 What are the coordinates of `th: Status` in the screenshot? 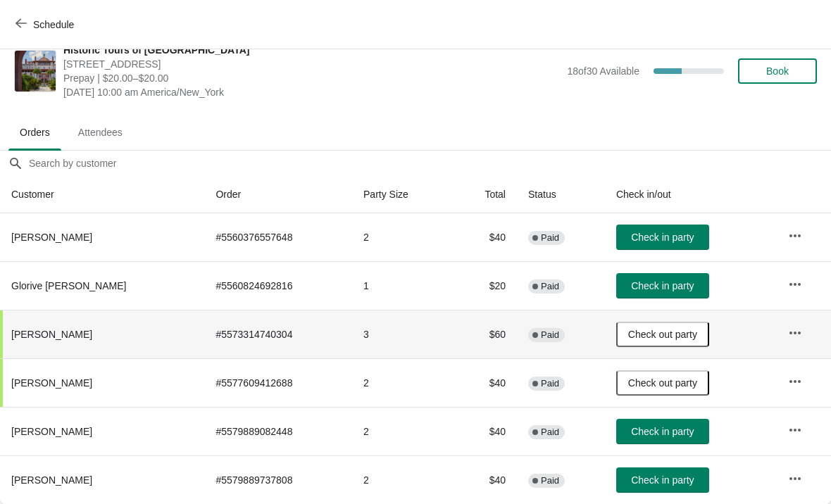 It's located at (561, 194).